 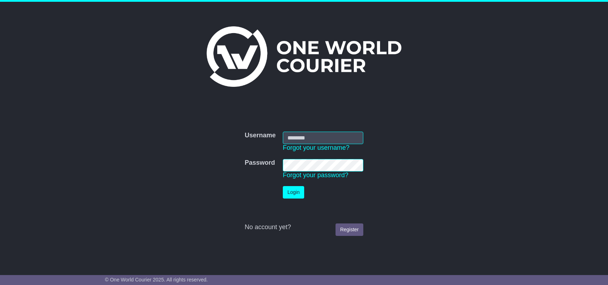 What do you see at coordinates (156, 280) in the screenshot?
I see `span: © One World Courier 2025. All rights reserved.` at bounding box center [156, 280].